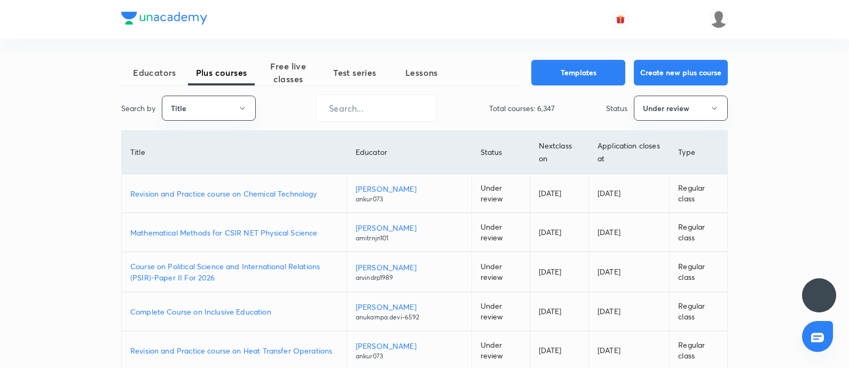 Image resolution: width=849 pixels, height=368 pixels. I want to click on button: Title, so click(209, 108).